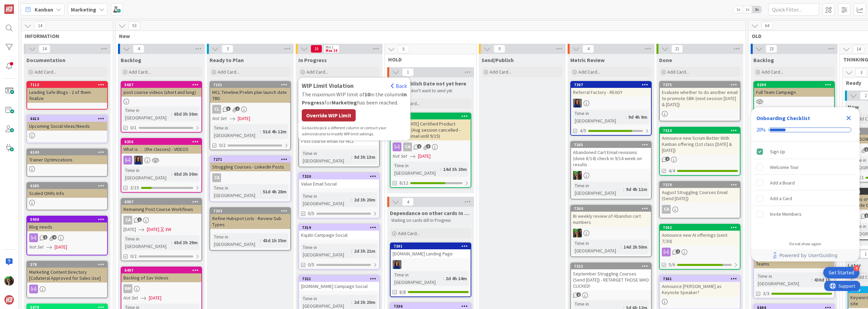 This screenshot has height=309, width=868. I want to click on div: BM, so click(128, 289).